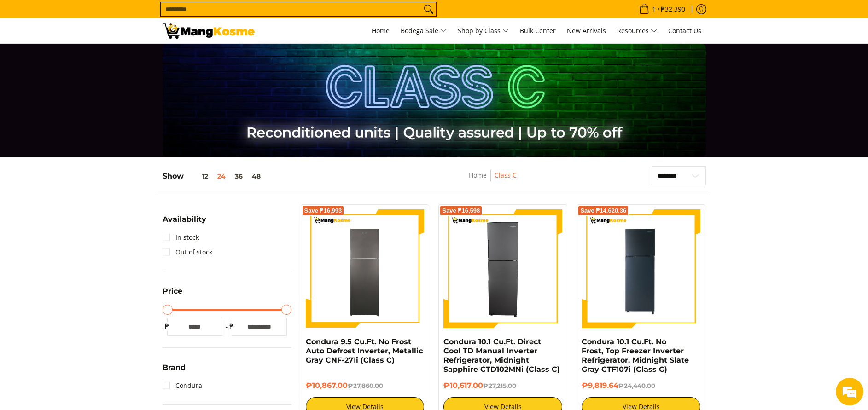  Describe the element at coordinates (172, 291) in the screenshot. I see `span: Price` at that location.